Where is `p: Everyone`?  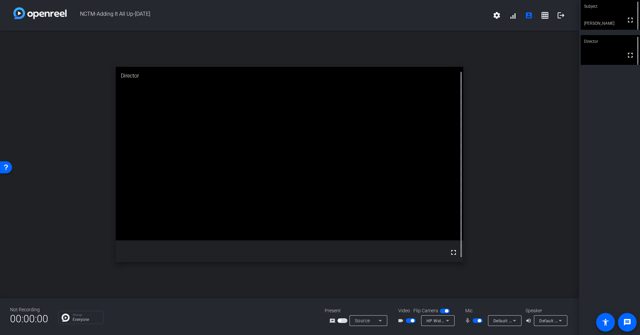
p: Everyone is located at coordinates (86, 320).